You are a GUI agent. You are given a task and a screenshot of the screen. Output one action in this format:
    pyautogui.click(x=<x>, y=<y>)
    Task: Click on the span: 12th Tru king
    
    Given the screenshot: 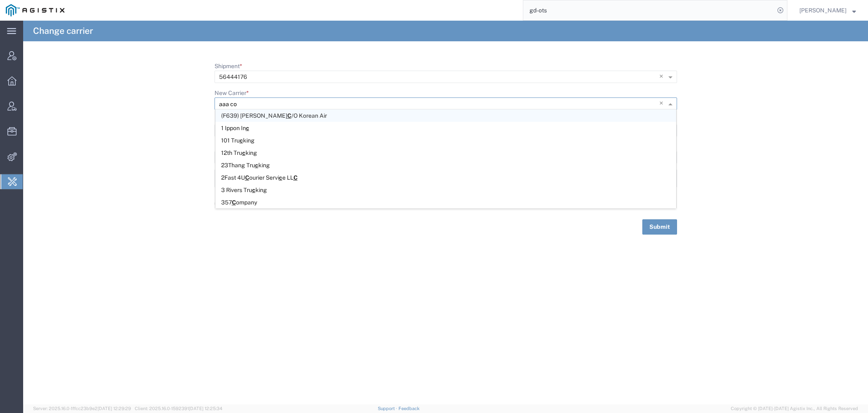 What is the action you would take?
    pyautogui.click(x=239, y=153)
    